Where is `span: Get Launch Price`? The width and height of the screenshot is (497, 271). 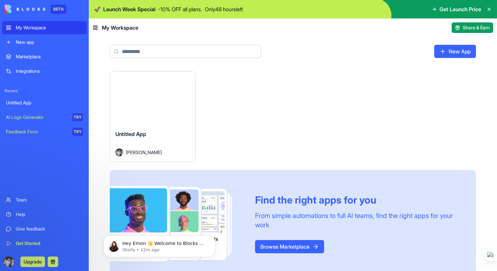
span: Get Launch Price is located at coordinates (460, 9).